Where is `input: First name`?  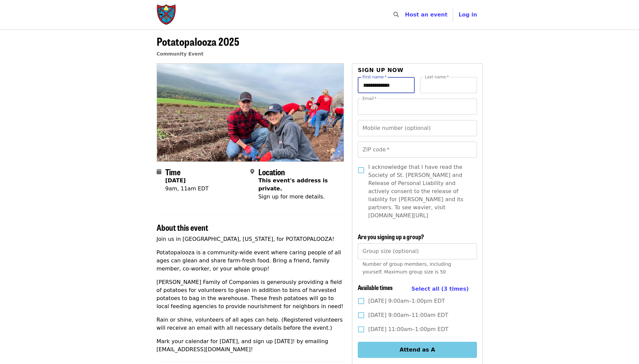
input: First name is located at coordinates (386, 85).